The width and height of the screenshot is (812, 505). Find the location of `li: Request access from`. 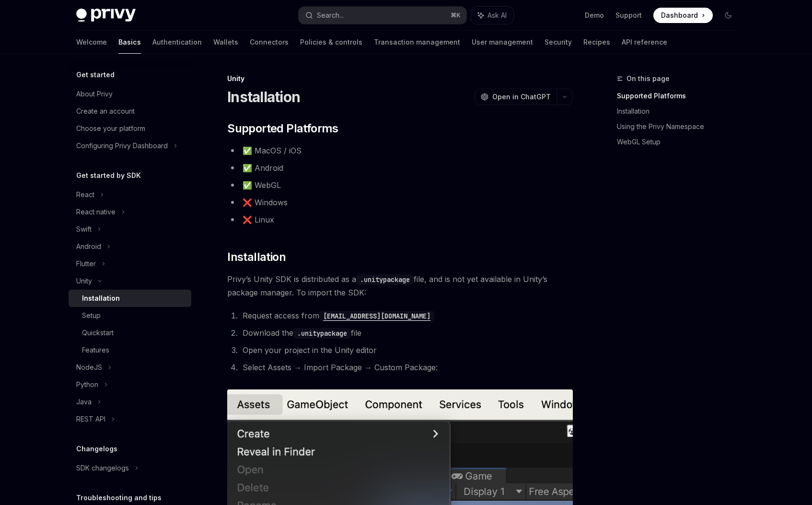

li: Request access from is located at coordinates (406, 315).